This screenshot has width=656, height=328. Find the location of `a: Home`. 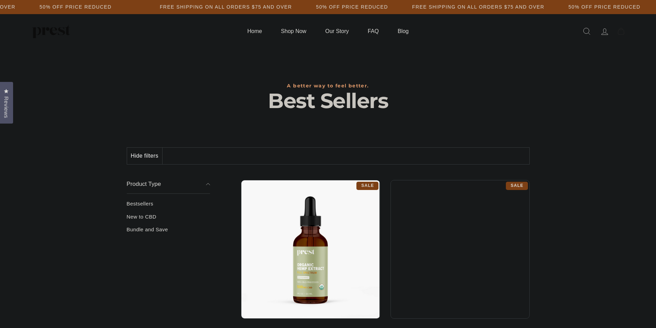

a: Home is located at coordinates (254, 31).